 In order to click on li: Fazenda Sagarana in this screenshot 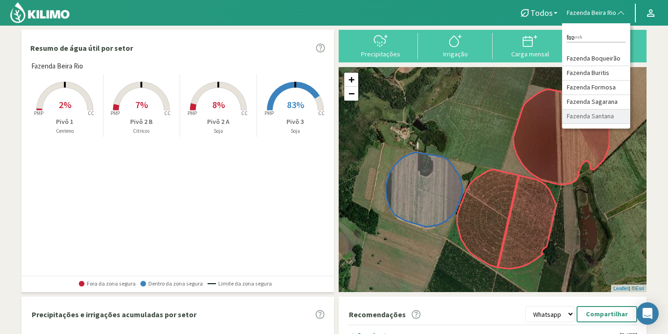, I will do `click(596, 102)`.